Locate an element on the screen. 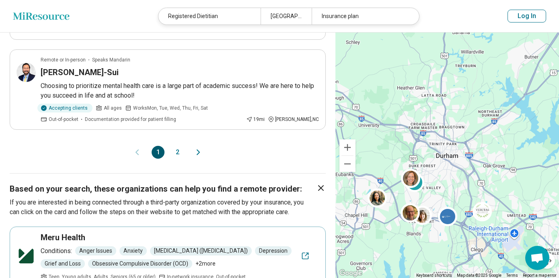  button: 1 is located at coordinates (158, 152).